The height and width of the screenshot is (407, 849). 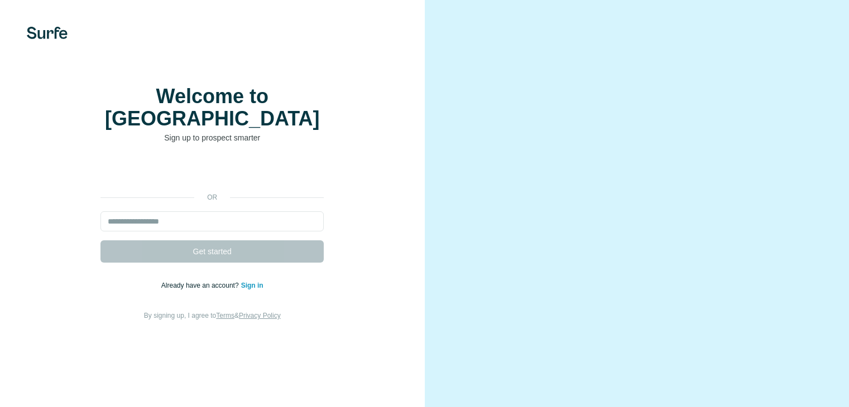 I want to click on p: Sign up to prospect smarter, so click(x=212, y=138).